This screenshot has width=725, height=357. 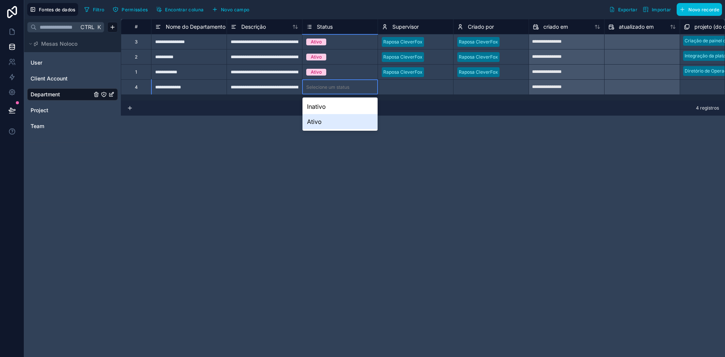 What do you see at coordinates (230, 9) in the screenshot?
I see `button: Novo campo` at bounding box center [230, 9].